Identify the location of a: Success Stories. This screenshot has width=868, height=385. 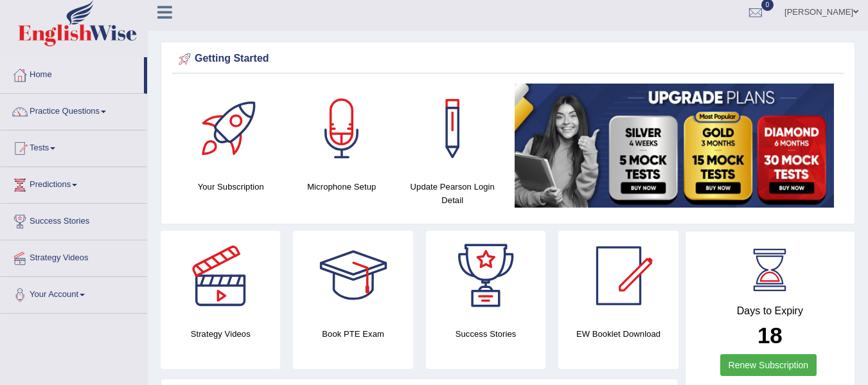
(74, 220).